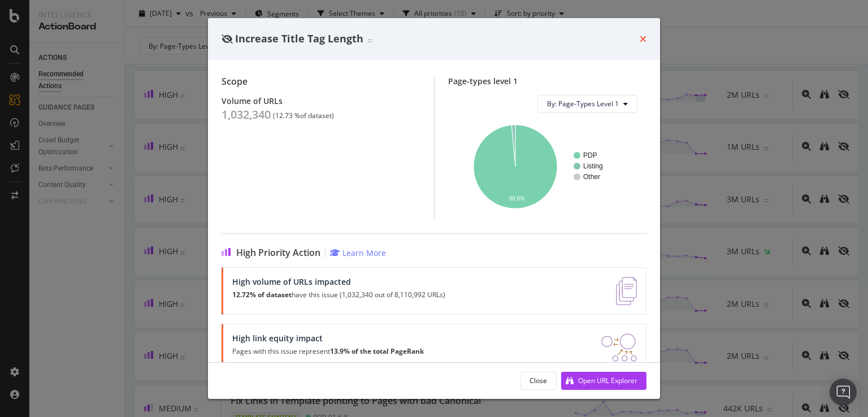  What do you see at coordinates (546, 166) in the screenshot?
I see `svg: A chart.` at bounding box center [546, 166].